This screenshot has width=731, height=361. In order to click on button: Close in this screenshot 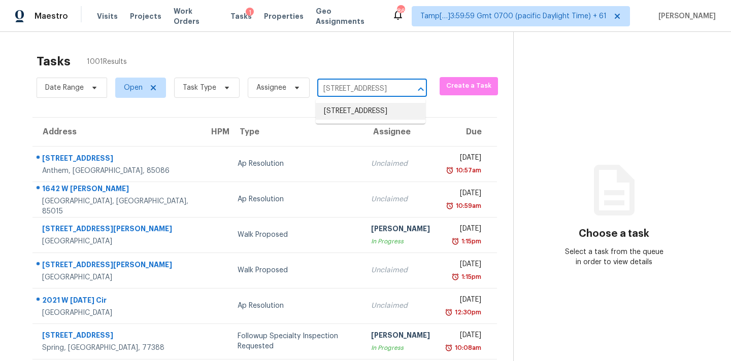, I will do `click(421, 89)`.